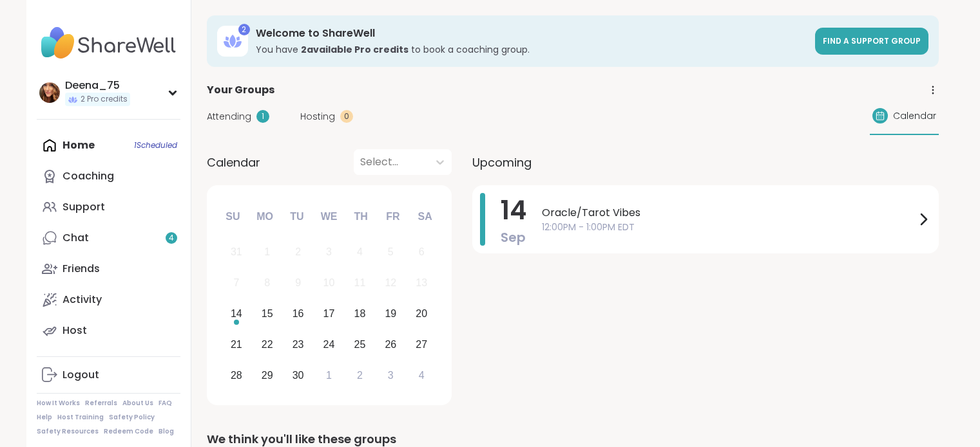 Image resolution: width=980 pixels, height=447 pixels. What do you see at coordinates (328, 314) in the screenshot?
I see `div: month 2025-09` at bounding box center [328, 314].